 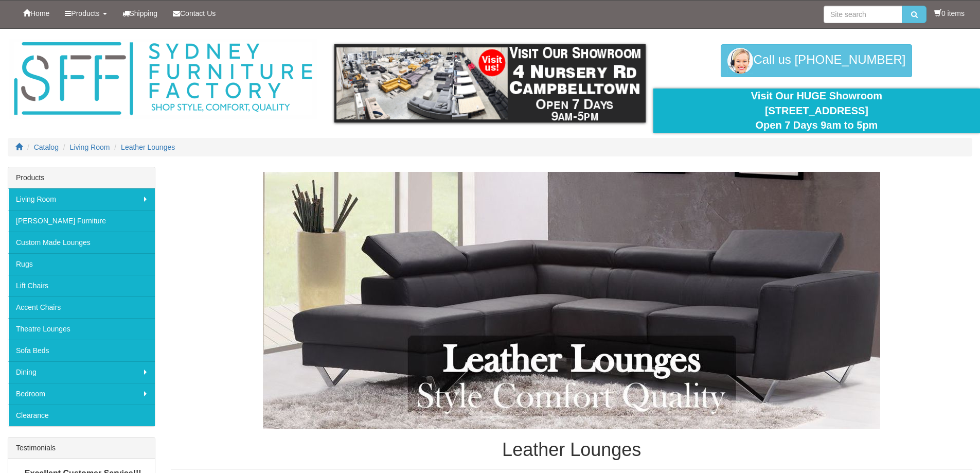 What do you see at coordinates (571, 301) in the screenshot?
I see `img: Leather Lounges` at bounding box center [571, 301].